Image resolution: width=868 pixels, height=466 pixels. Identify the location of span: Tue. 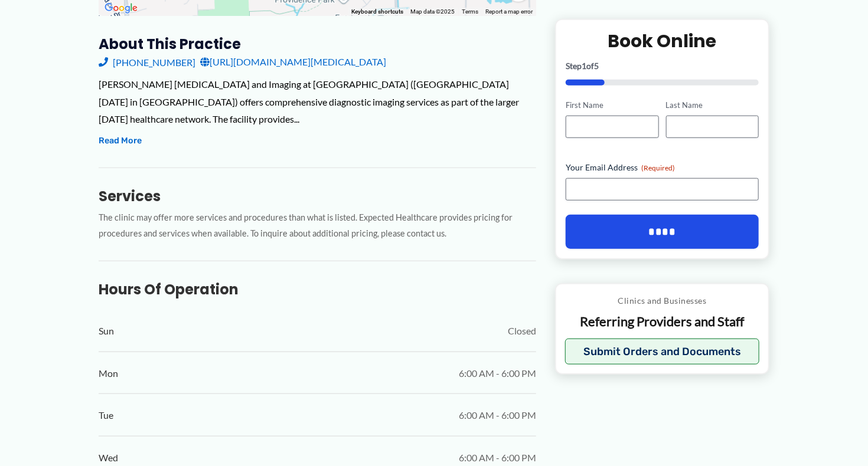
(106, 416).